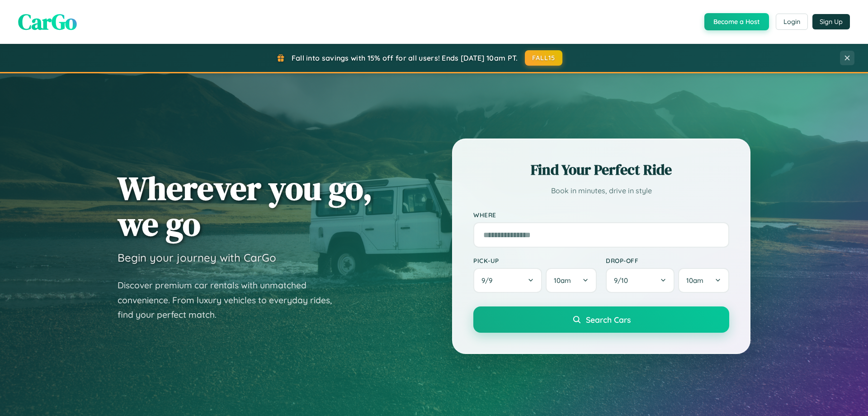 The image size is (868, 416). Describe the element at coordinates (544, 58) in the screenshot. I see `button: FALL15` at that location.